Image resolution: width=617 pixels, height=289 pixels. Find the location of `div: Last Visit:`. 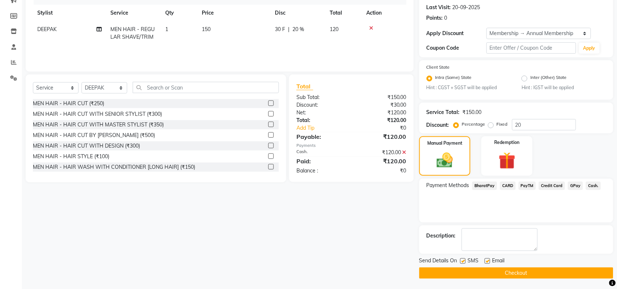

div: Last Visit: is located at coordinates (439, 7).